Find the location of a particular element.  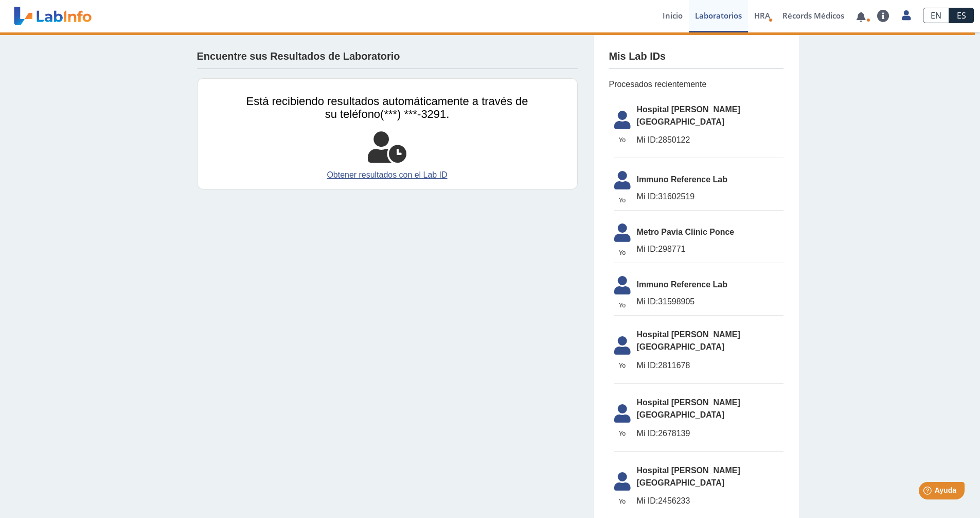

span: Ayuda is located at coordinates (57, 13).